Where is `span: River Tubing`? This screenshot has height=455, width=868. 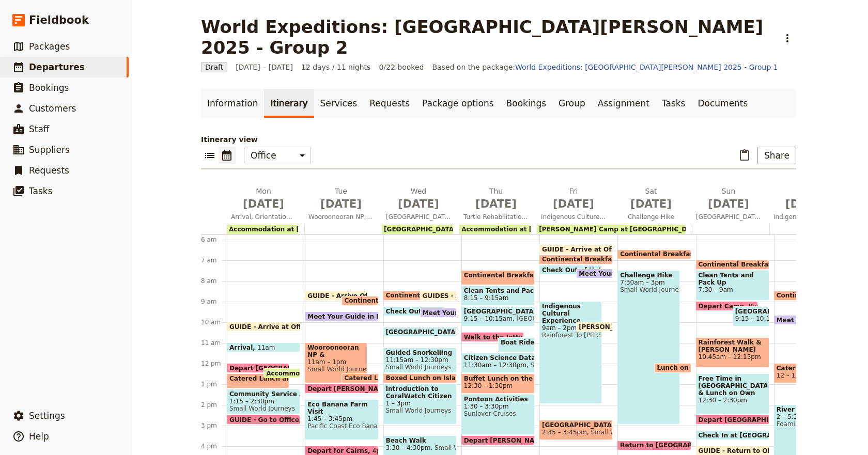
span: River Tubing is located at coordinates (810, 409).